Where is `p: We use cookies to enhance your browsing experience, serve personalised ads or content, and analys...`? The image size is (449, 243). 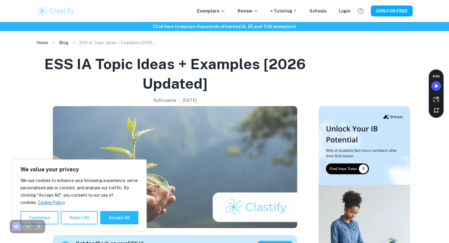
p: We use cookies to enhance your browsing experience, serve personalised ads or content, and analys... is located at coordinates (79, 192).